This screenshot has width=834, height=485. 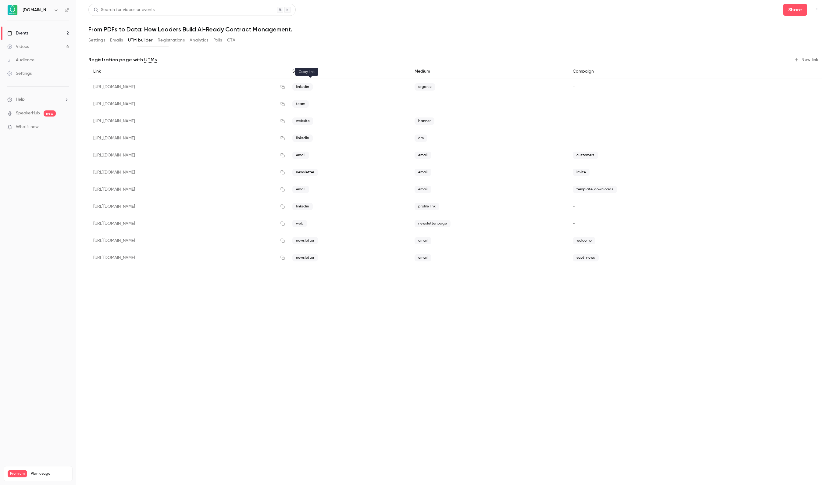 What do you see at coordinates (97, 40) in the screenshot?
I see `button: Settings` at bounding box center [97, 40].